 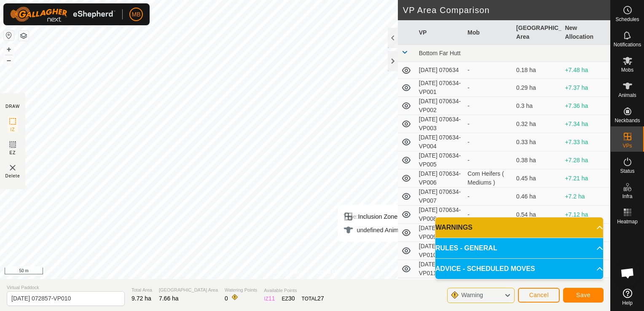 I want to click on td: 0.54 ha, so click(x=537, y=214).